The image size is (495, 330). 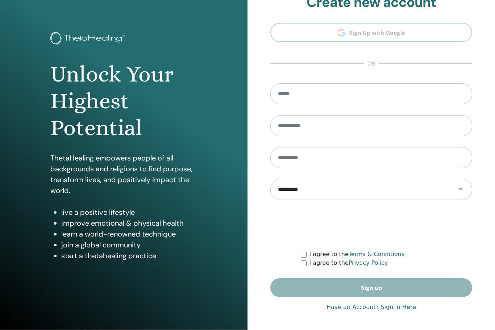 I want to click on a: Privacy Policy, so click(x=368, y=263).